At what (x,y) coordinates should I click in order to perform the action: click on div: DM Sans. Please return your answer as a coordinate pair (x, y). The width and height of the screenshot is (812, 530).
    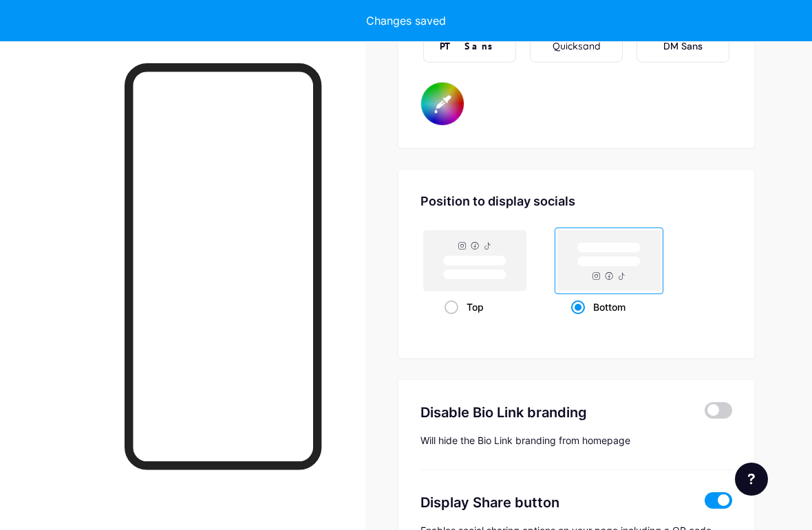
    Looking at the image, I should click on (683, 46).